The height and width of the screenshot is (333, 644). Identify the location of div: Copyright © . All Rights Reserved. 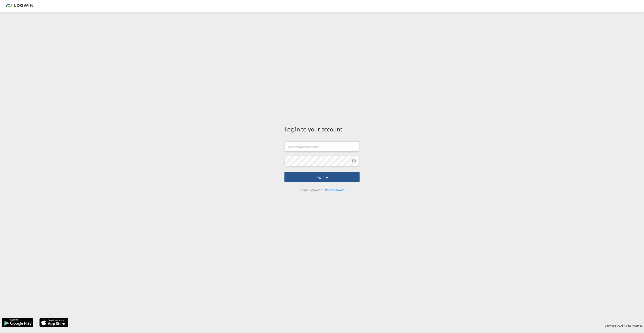
(357, 325).